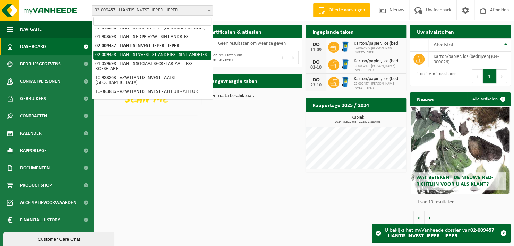 The width and height of the screenshot is (514, 246). Describe the element at coordinates (152, 37) in the screenshot. I see `li: 01-903698 - LIANTIS EDPB VZW - SINT-ANDRIES` at that location.